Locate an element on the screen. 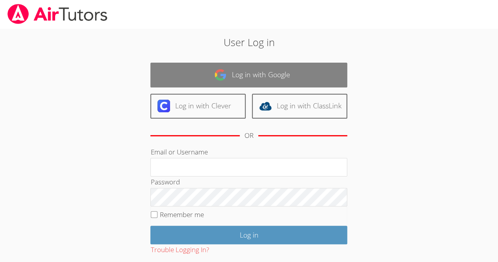  img: google-logo-50288ca7cdecda66e5e0955fdab243c47b7ad437acaf1139b6f446037453330a.svg is located at coordinates (221, 75).